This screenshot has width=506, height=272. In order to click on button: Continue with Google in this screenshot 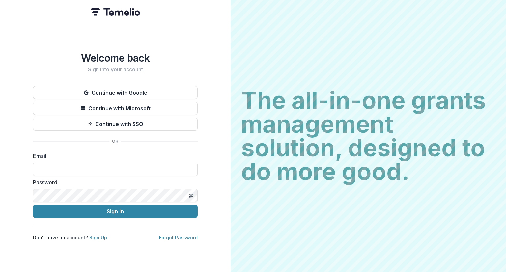, I will do `click(115, 93)`.